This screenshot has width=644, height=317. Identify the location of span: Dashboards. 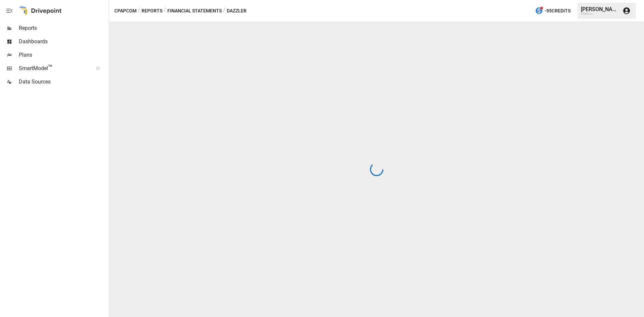
(63, 42).